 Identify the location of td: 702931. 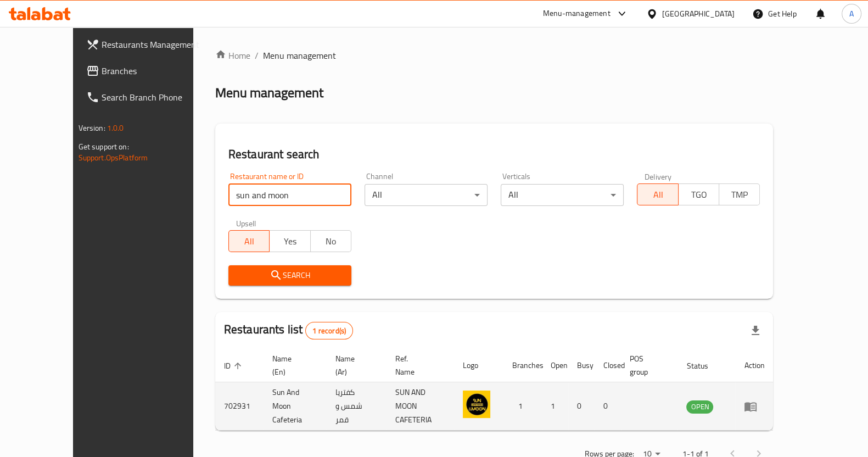
(240, 406).